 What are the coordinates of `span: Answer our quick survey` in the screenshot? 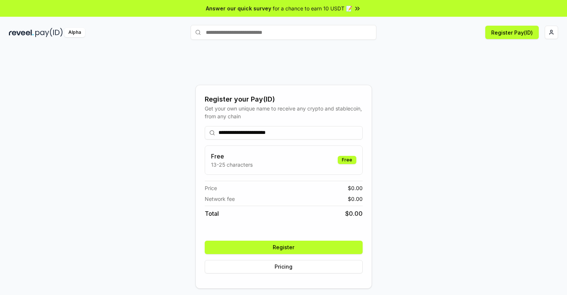 It's located at (239, 8).